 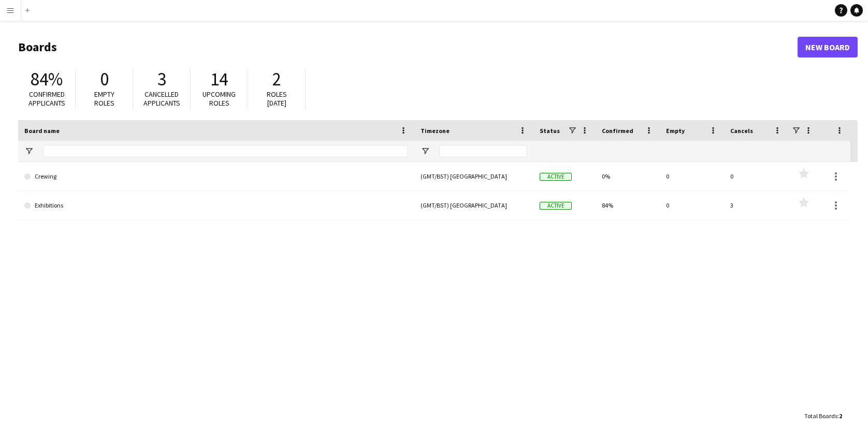 What do you see at coordinates (828, 47) in the screenshot?
I see `a: New Board` at bounding box center [828, 47].